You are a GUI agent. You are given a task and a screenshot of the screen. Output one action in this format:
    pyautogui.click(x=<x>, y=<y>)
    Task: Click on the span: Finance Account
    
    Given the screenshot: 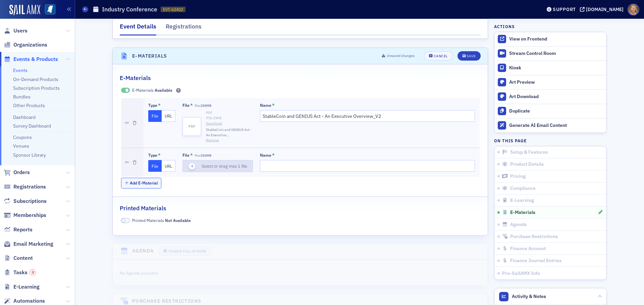 What is the action you would take?
    pyautogui.click(x=528, y=249)
    